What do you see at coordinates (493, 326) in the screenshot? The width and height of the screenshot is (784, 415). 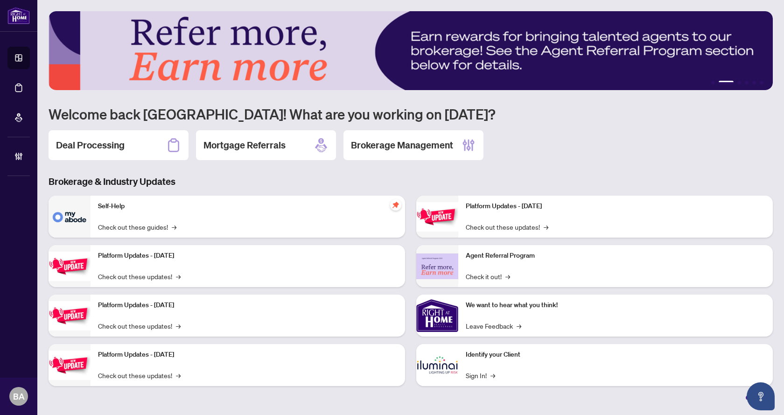 I see `a: Leave Feedback→` at bounding box center [493, 326].